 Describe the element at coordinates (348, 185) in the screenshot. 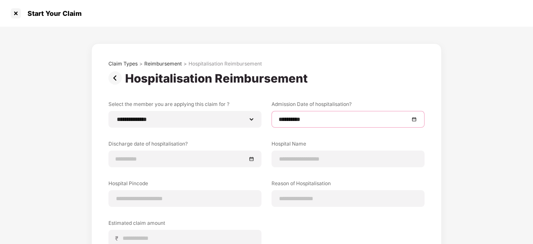

I see `label: Reason of Hospitalisation` at that location.